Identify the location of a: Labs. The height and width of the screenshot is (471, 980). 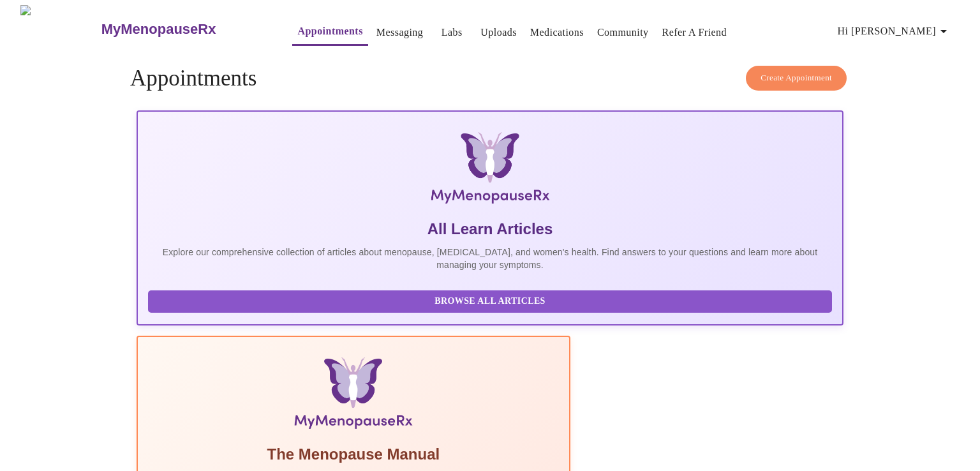
(452, 33).